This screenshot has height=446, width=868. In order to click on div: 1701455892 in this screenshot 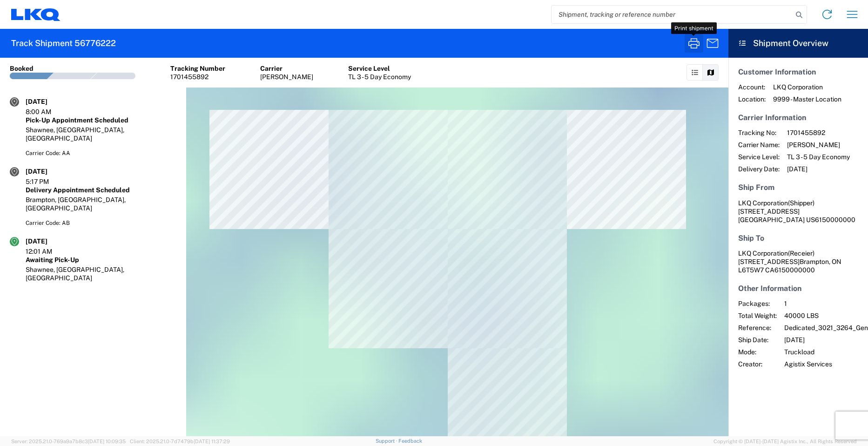, I will do `click(198, 77)`.